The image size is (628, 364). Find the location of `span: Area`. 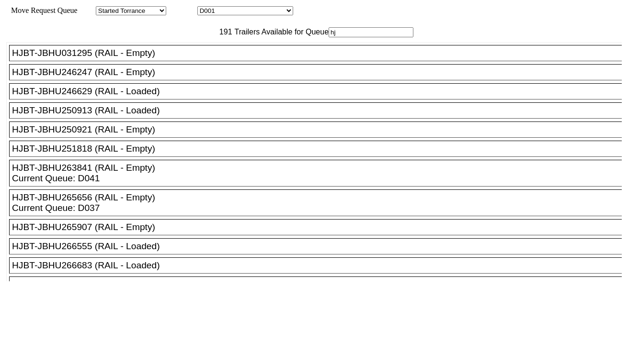

span: Area is located at coordinates (86, 10).